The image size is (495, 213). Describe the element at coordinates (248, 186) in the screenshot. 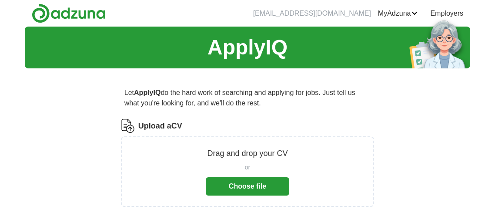

I see `button: Choose file` at that location.